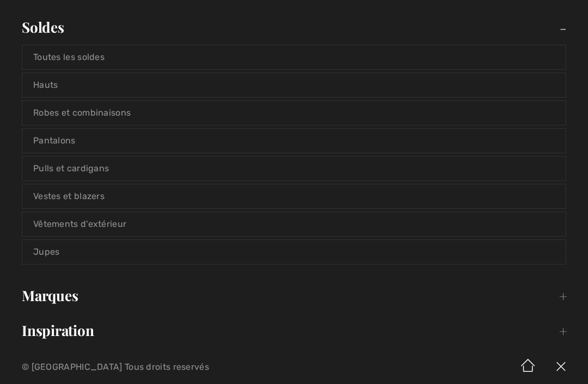 Image resolution: width=588 pixels, height=384 pixels. Describe the element at coordinates (294, 168) in the screenshot. I see `a: Pulls et cardigans` at that location.